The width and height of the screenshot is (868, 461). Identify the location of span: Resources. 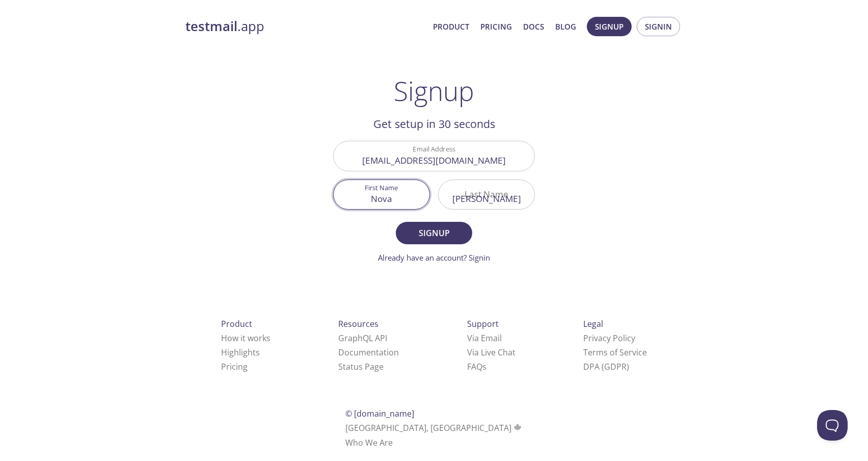
(358, 323).